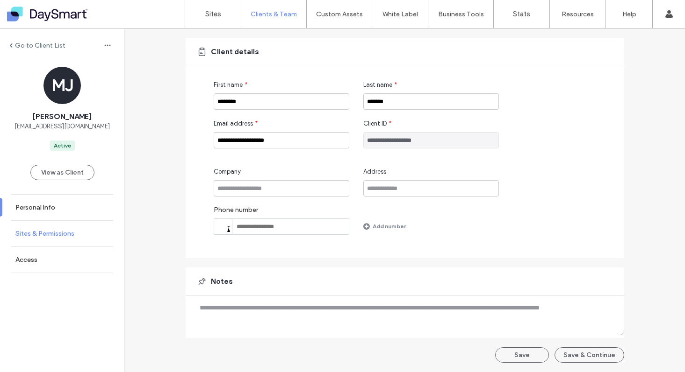  What do you see at coordinates (45, 234) in the screenshot?
I see `label: Sites & Permissions` at bounding box center [45, 234].